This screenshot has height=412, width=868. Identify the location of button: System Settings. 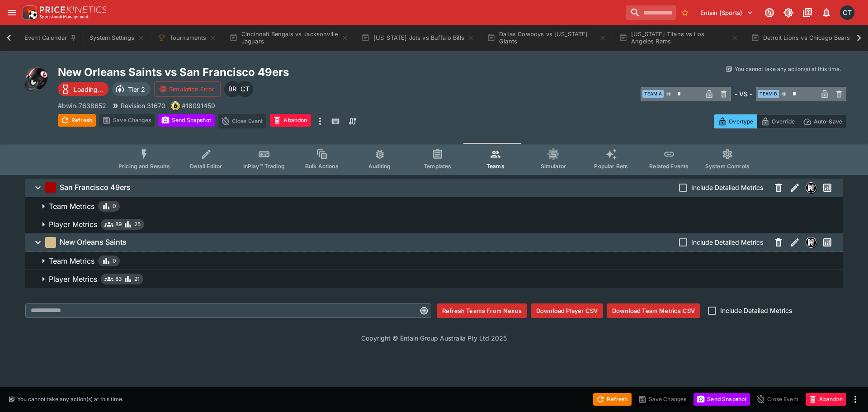
(117, 38).